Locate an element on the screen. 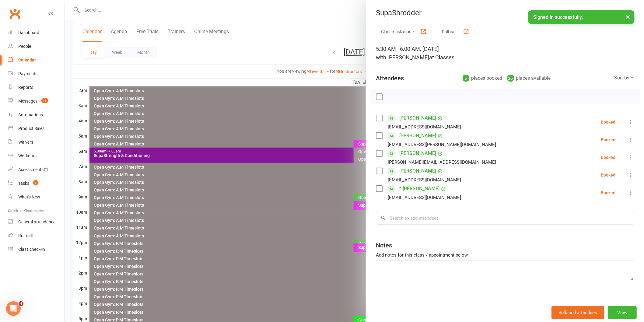 This screenshot has height=322, width=644. a: People is located at coordinates (36, 46).